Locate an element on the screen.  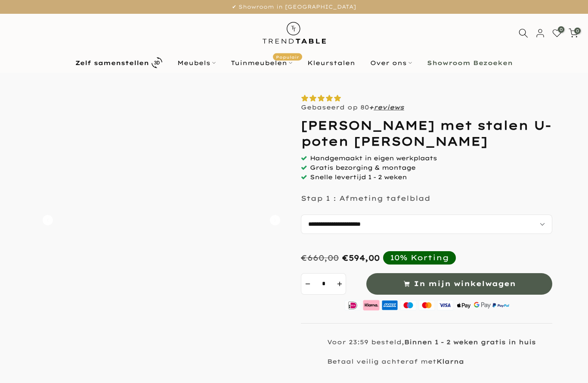
button: In mijn winkelwagen is located at coordinates (459, 284).